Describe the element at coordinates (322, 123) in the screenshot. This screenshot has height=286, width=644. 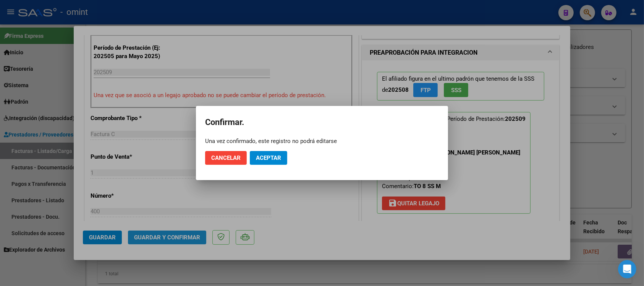
I see `h2: Confirmar.` at that location.